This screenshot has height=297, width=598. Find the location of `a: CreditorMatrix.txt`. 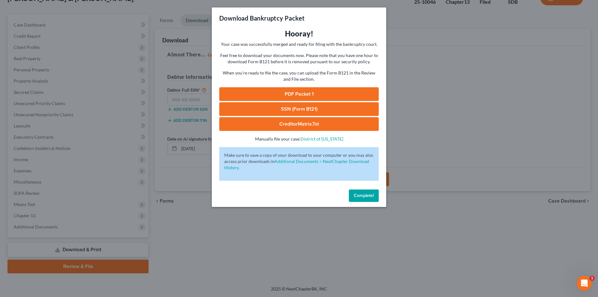

a: CreditorMatrix.txt is located at coordinates (299, 124).